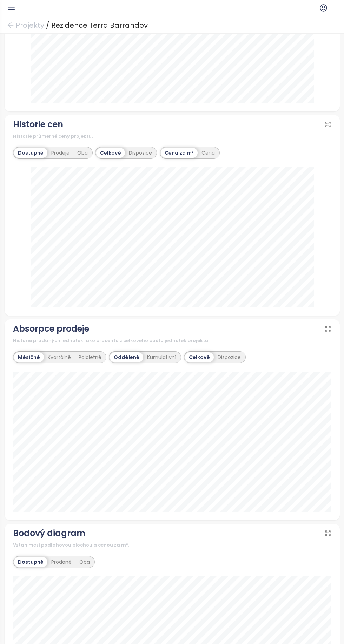 This screenshot has height=644, width=344. What do you see at coordinates (172, 545) in the screenshot?
I see `div: Vztah mezi podlahovou plochou a cenou za m².` at bounding box center [172, 545].